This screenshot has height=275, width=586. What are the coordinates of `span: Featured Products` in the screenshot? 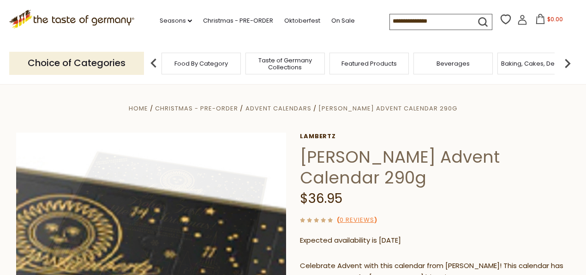 It's located at (369, 63).